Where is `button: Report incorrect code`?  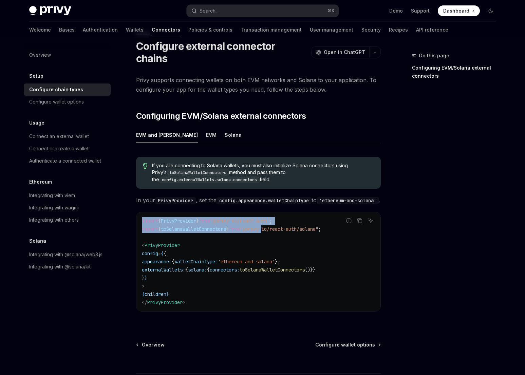 button: Report incorrect code is located at coordinates (349, 220).